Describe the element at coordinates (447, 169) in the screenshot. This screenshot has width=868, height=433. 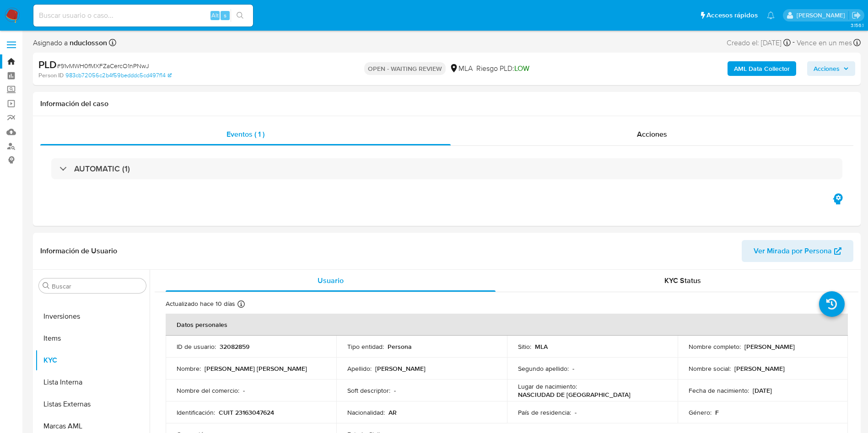
I see `div: AUTOMATIC (1)` at that location.